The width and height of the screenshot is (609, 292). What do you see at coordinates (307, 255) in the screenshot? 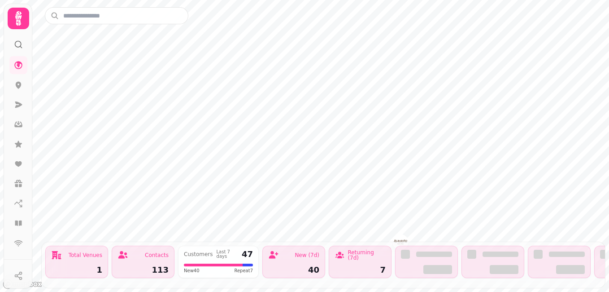
I see `div: New (7d)` at bounding box center [307, 255].